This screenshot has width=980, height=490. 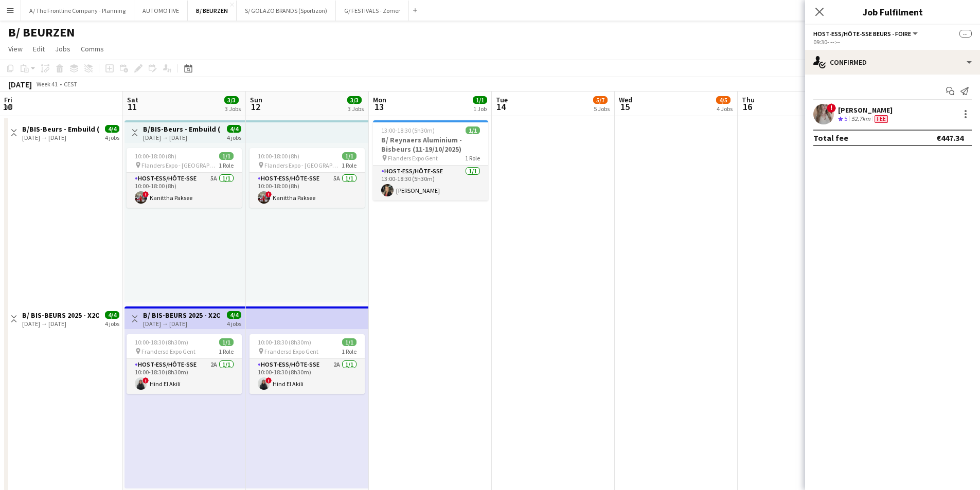 I want to click on span: Jobs, so click(x=62, y=49).